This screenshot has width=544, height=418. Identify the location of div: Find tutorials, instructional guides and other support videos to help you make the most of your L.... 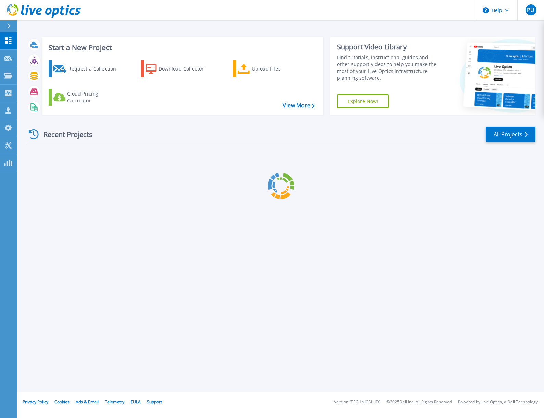
(389, 68).